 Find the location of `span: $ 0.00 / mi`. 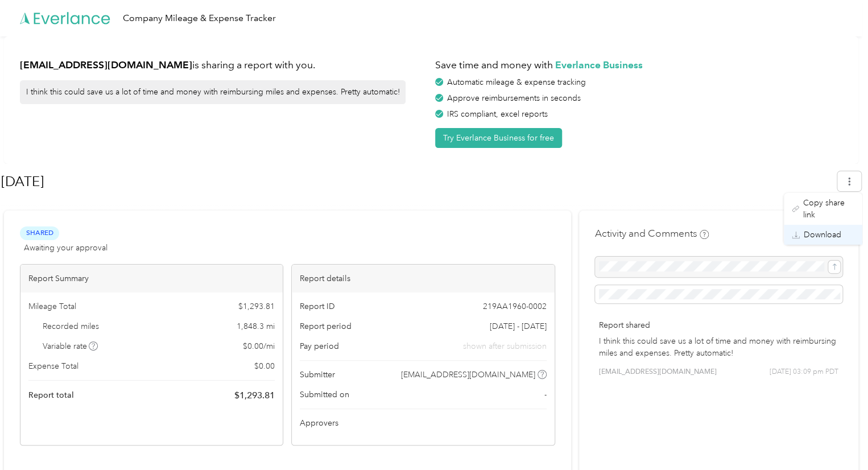

span: $ 0.00 / mi is located at coordinates (259, 346).